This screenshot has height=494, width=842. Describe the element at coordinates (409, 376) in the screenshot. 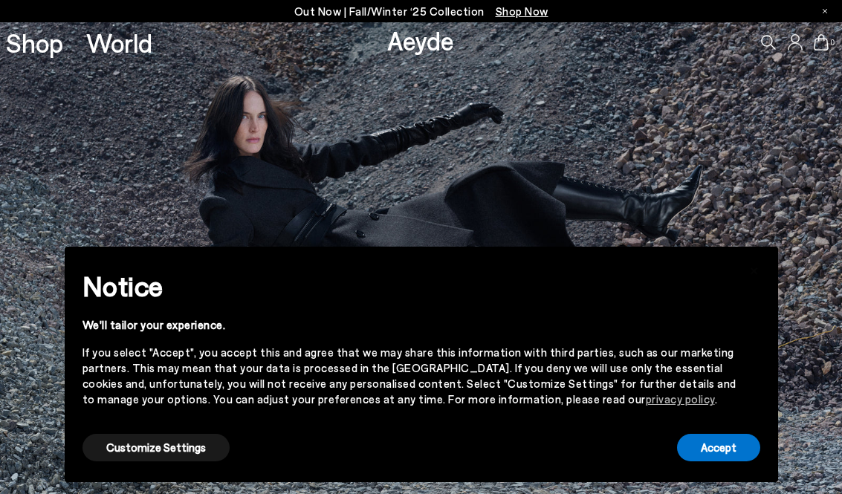

I see `div: If you select "Accept", you accept this and agree that we may share this information with third p...` at that location.